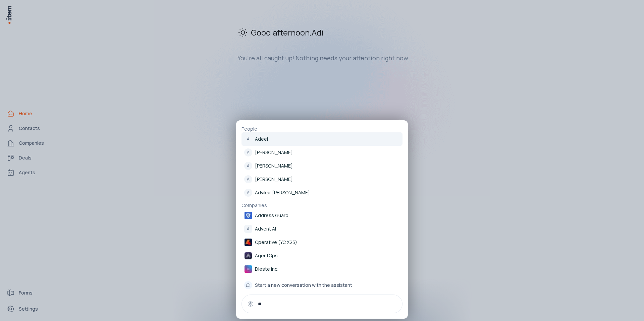  Describe the element at coordinates (272, 215) in the screenshot. I see `p: Address Guard` at that location.